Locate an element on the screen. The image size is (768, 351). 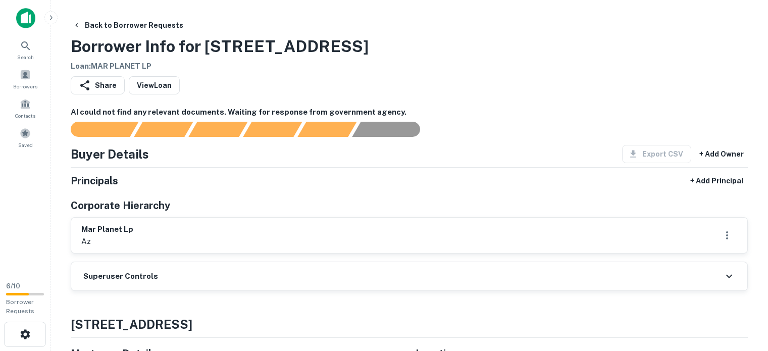
a: Saved is located at coordinates (25, 137).